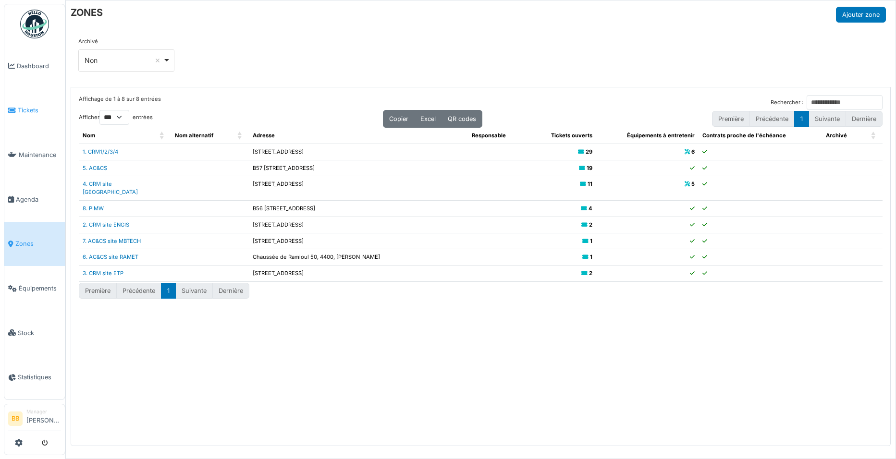 The image size is (896, 459). Describe the element at coordinates (39, 110) in the screenshot. I see `span: Tickets` at that location.